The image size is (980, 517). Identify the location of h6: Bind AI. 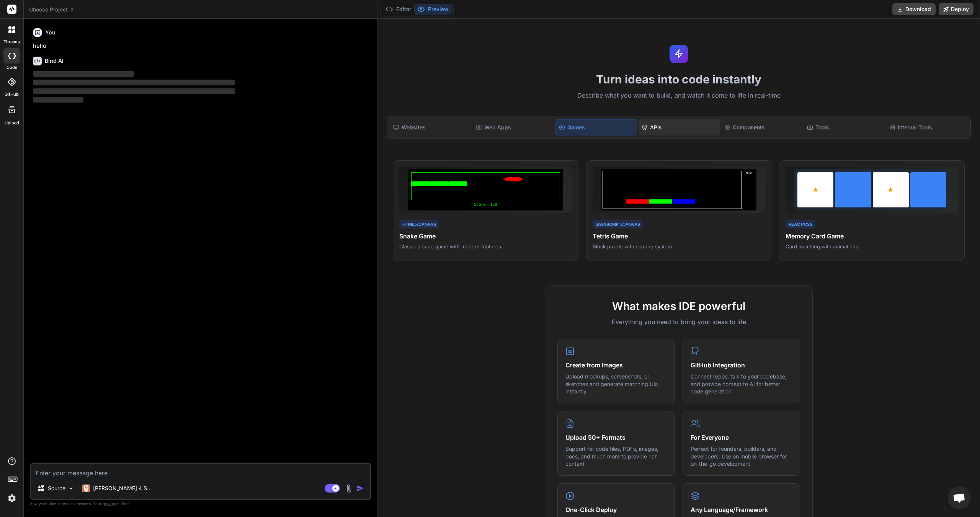
(54, 60).